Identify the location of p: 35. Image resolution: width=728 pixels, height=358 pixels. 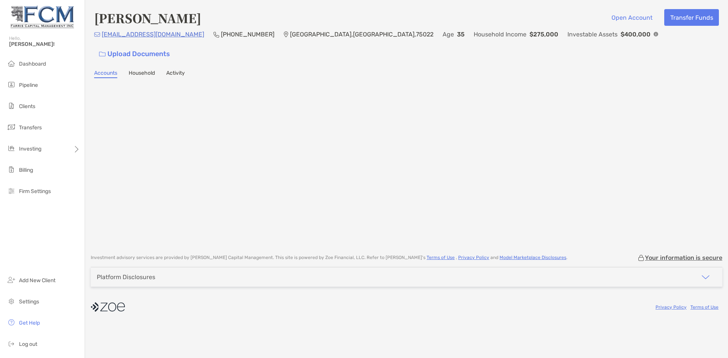
(461, 34).